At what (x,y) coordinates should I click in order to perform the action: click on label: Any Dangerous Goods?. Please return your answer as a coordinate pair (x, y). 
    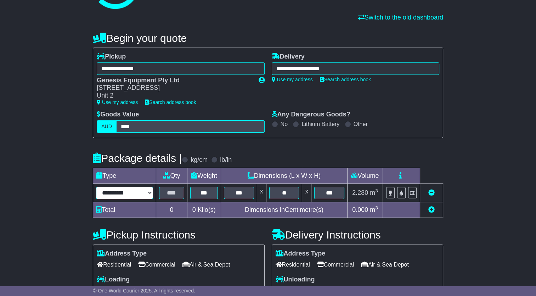
    Looking at the image, I should click on (311, 115).